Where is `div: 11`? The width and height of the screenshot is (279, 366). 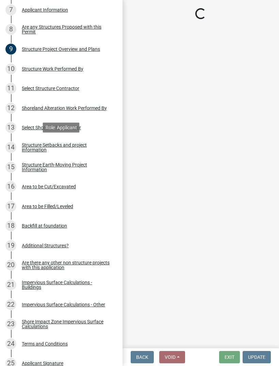
div: 11 is located at coordinates (11, 88).